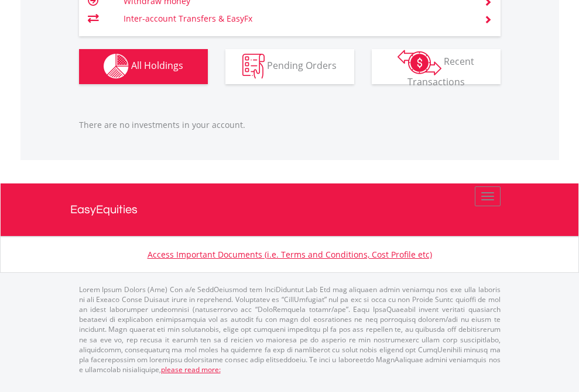 Image resolution: width=579 pixels, height=392 pixels. Describe the element at coordinates (419, 63) in the screenshot. I see `img: transactions-zar-wht.png` at that location.